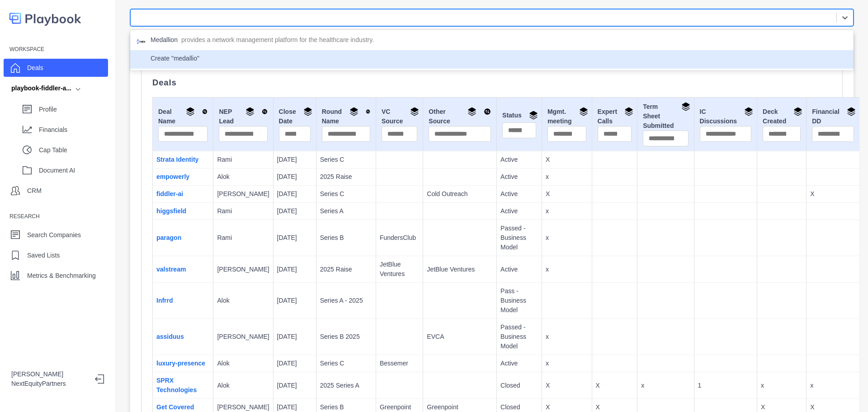  Describe the element at coordinates (176, 385) in the screenshot. I see `a: SPRX Technologies` at that location.